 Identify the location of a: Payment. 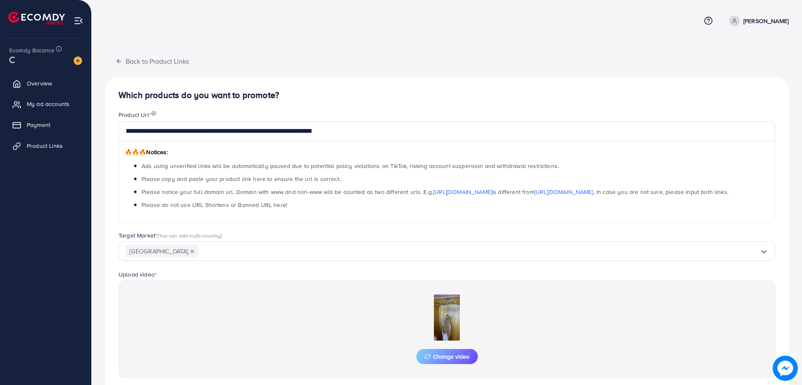
(46, 125).